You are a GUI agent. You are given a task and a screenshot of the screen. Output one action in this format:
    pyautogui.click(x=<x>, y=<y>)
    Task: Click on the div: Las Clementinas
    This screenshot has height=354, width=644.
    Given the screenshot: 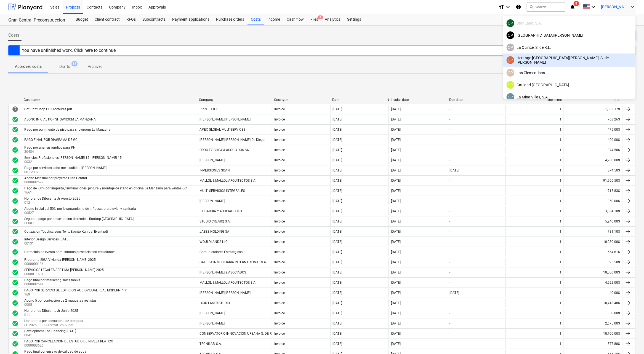 What is the action you would take?
    pyautogui.click(x=569, y=73)
    